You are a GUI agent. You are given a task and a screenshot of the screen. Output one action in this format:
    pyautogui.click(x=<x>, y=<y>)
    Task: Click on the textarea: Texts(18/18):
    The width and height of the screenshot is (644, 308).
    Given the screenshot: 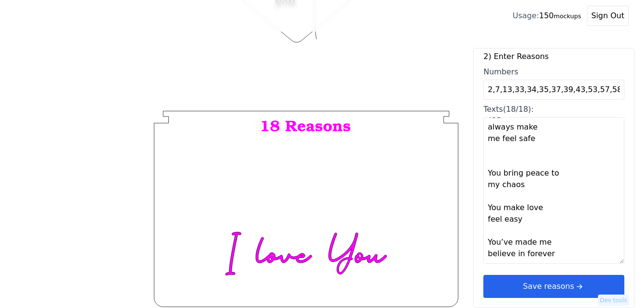 What is the action you would take?
    pyautogui.click(x=554, y=190)
    